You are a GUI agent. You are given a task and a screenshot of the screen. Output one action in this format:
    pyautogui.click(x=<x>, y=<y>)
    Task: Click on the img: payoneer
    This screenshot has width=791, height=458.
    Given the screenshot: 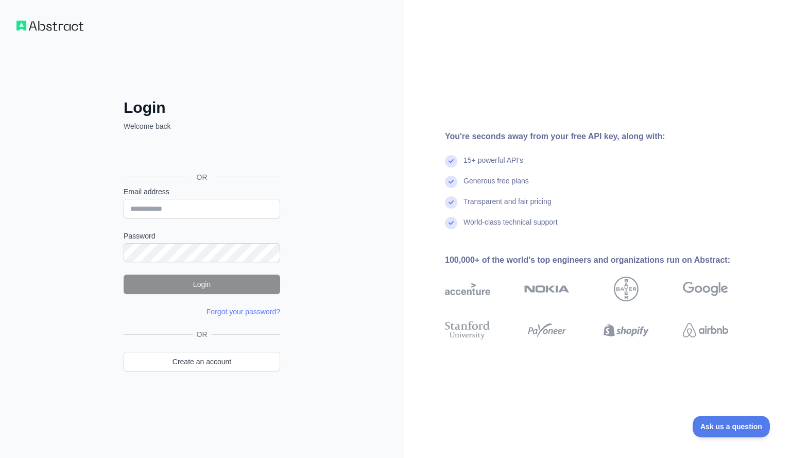 What is the action you would take?
    pyautogui.click(x=547, y=330)
    